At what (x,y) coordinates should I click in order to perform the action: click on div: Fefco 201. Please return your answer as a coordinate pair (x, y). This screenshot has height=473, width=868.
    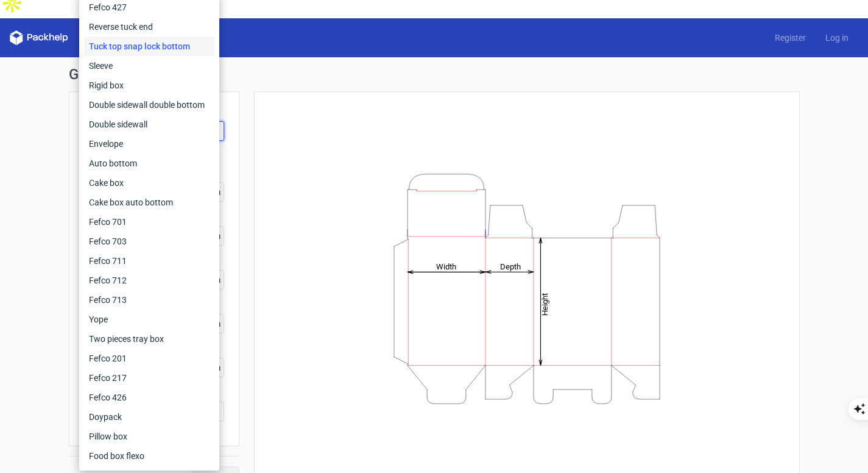
    Looking at the image, I should click on (150, 358).